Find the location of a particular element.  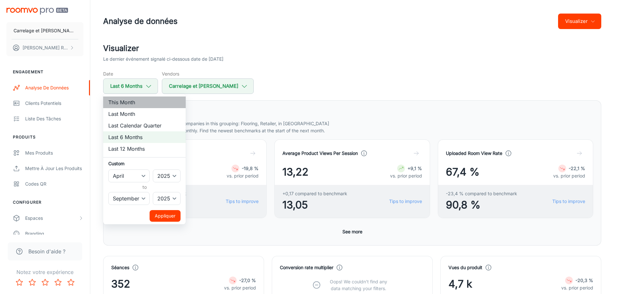

li: This Month is located at coordinates (144, 102).